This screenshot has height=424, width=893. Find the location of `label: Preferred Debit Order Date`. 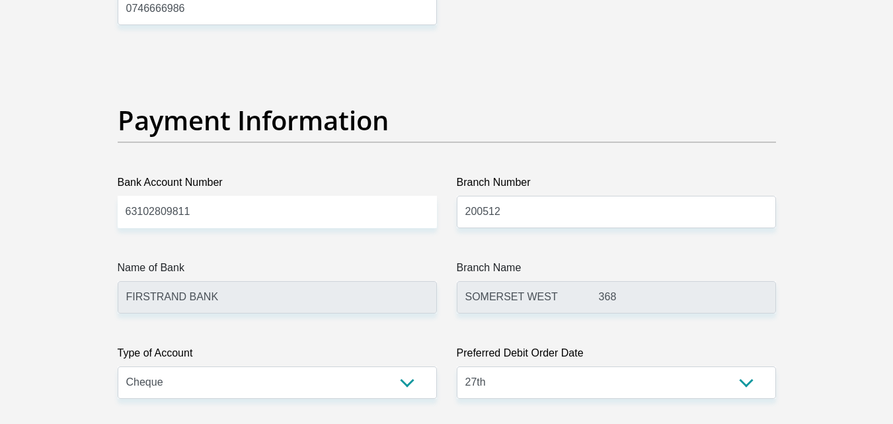

label: Preferred Debit Order Date is located at coordinates (616, 356).